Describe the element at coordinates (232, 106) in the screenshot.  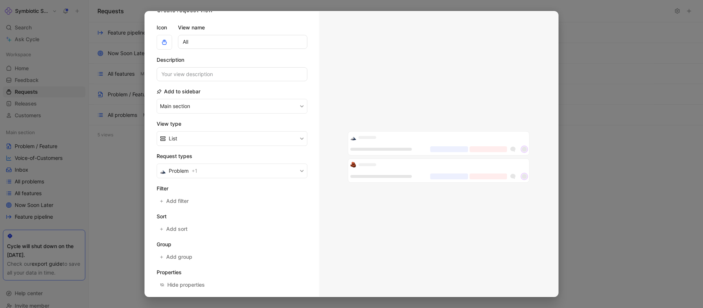
I see `button: Main section` at that location.